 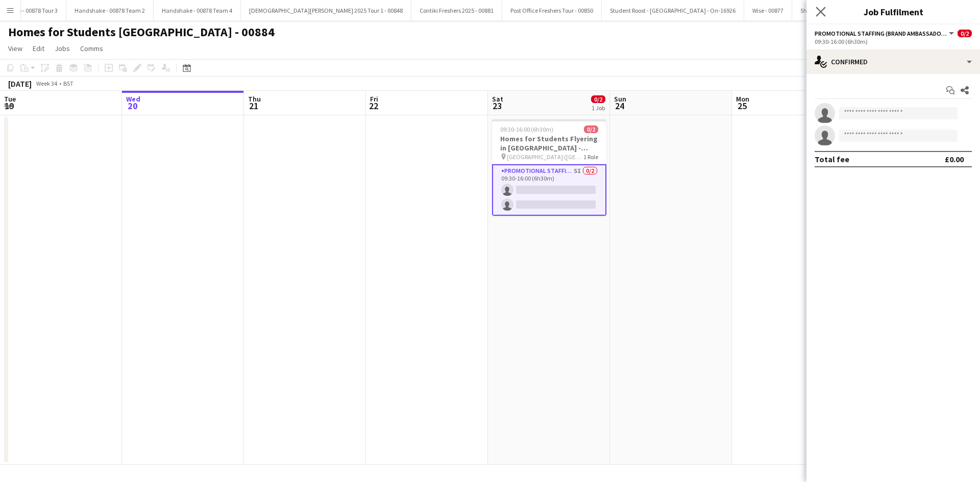 What do you see at coordinates (16, 48) in the screenshot?
I see `span: View` at bounding box center [16, 48].